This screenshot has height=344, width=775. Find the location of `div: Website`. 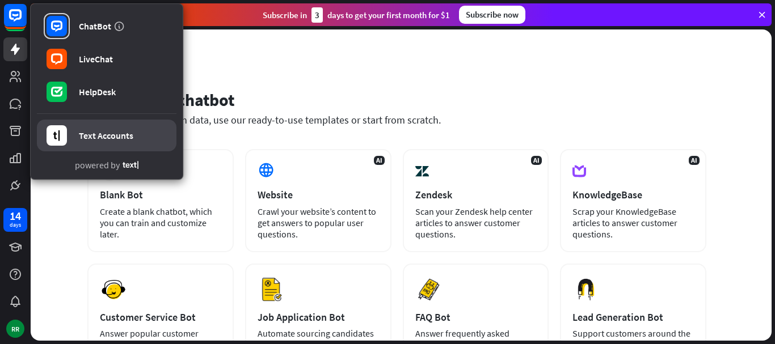

div: Website is located at coordinates (318, 195).